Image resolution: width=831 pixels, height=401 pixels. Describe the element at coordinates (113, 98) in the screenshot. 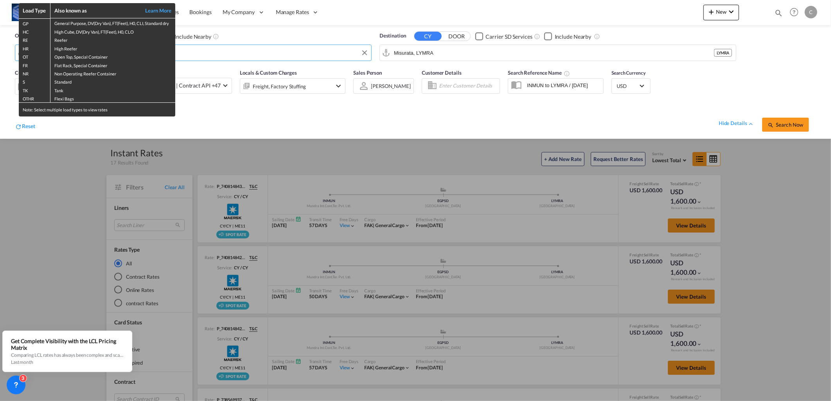

I see `td: Flexi Bags` at that location.